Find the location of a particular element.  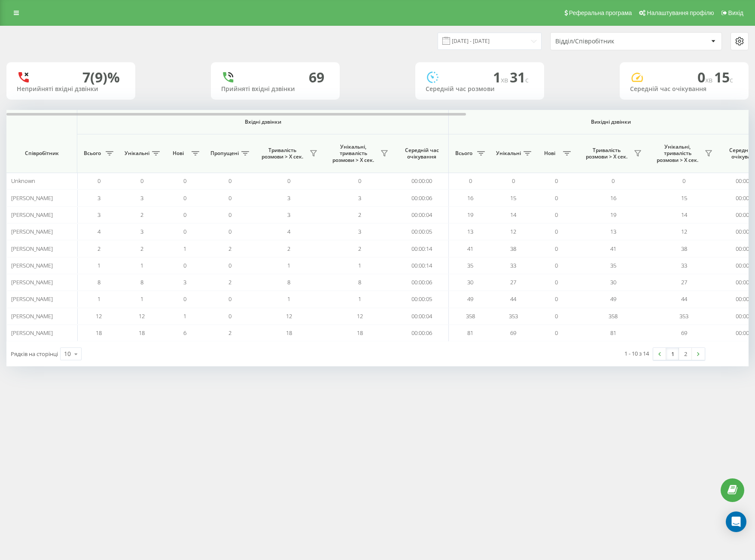

span: 4 is located at coordinates (288, 231).